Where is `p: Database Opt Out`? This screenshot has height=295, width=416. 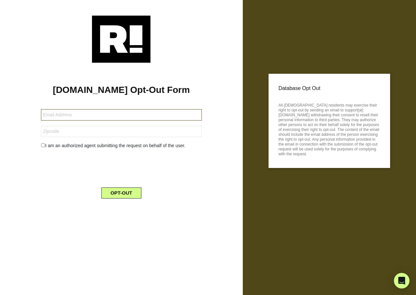 p: Database Opt Out is located at coordinates (329, 88).